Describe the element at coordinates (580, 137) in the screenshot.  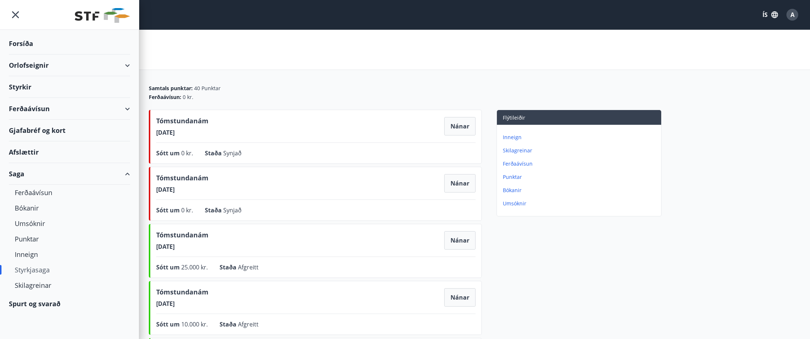
I see `p: Inneign` at that location.